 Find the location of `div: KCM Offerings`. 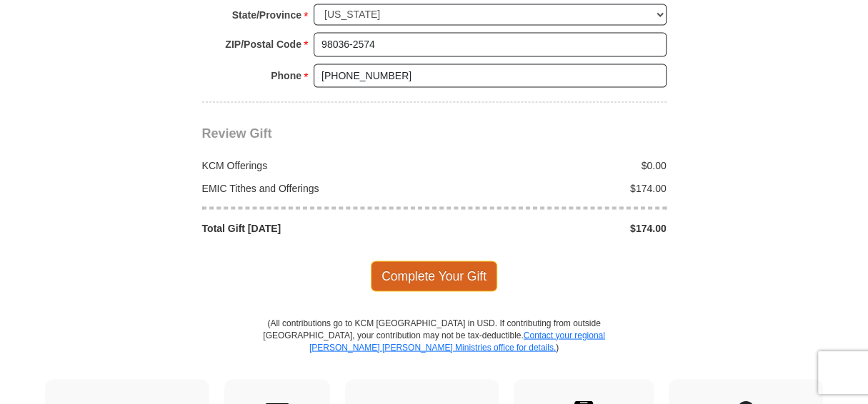

div: KCM Offerings is located at coordinates (314, 165).